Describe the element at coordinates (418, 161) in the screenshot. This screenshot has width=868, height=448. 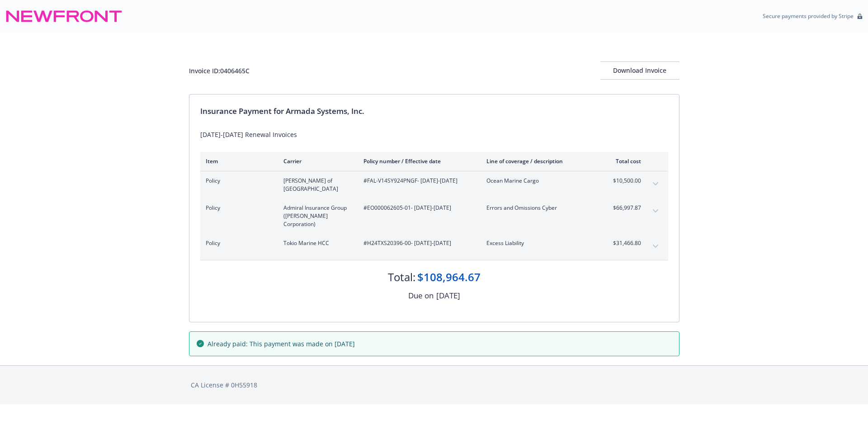
I see `div: Policy number / Effective date` at that location.